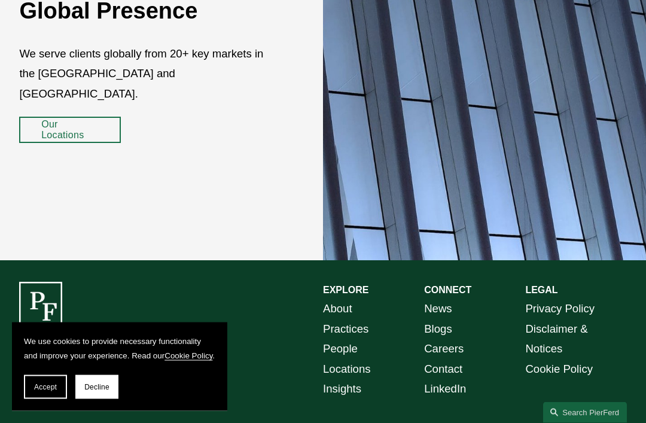 The height and width of the screenshot is (423, 646). I want to click on a: Search this site, so click(585, 412).